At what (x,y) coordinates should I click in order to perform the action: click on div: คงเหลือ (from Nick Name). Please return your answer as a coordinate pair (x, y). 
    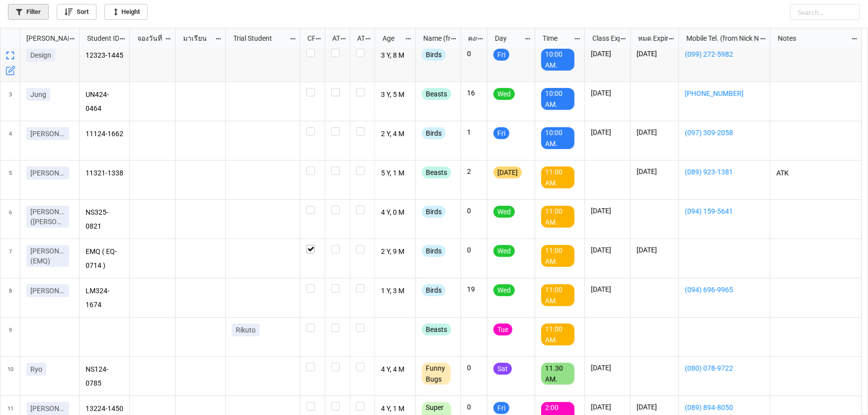
    Looking at the image, I should click on (469, 38).